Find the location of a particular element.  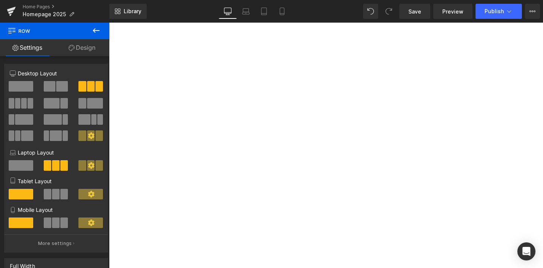

span: Homepage 2025 is located at coordinates (44, 14).